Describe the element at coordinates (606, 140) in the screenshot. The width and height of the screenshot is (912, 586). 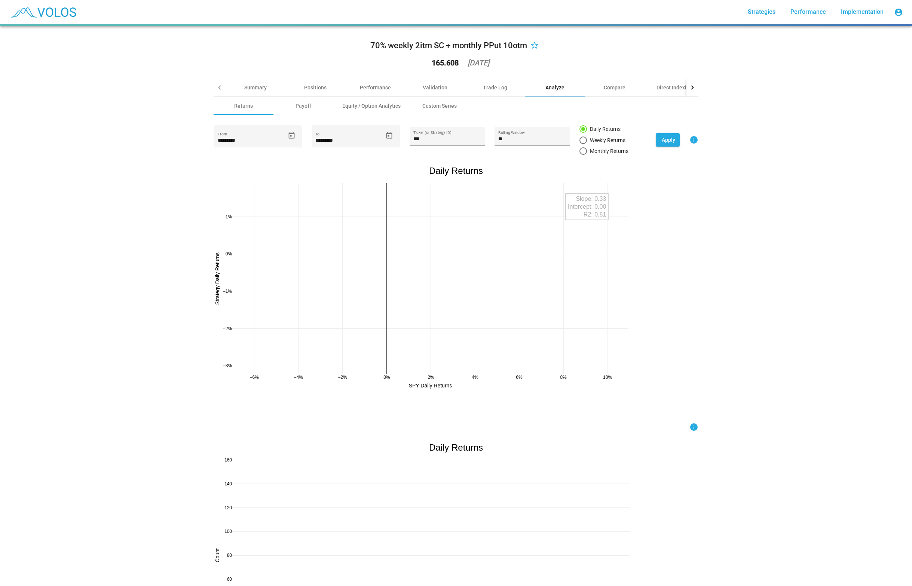
I see `div: Weekly Returns` at that location.